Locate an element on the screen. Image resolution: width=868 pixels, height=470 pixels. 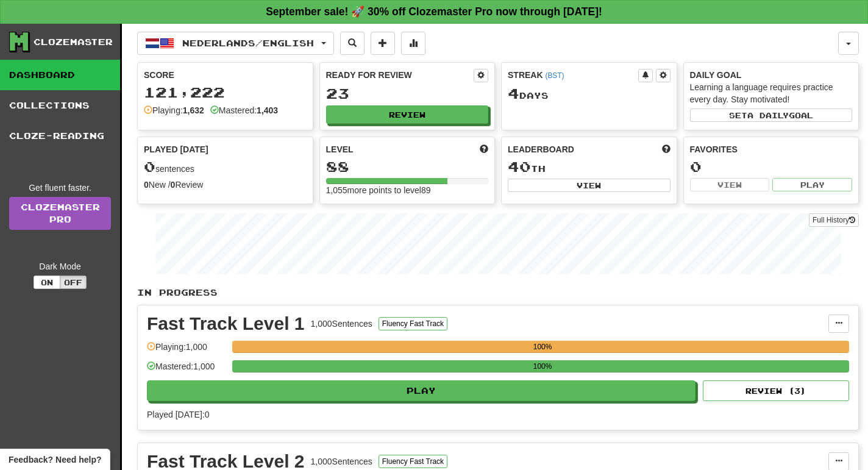
span: a daily is located at coordinates (768, 115).